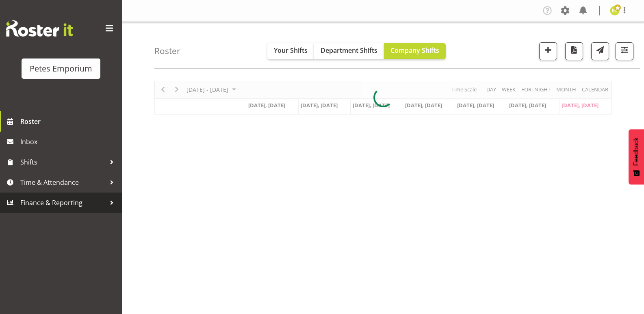 The width and height of the screenshot is (644, 314). I want to click on span: Company Shifts, so click(415, 50).